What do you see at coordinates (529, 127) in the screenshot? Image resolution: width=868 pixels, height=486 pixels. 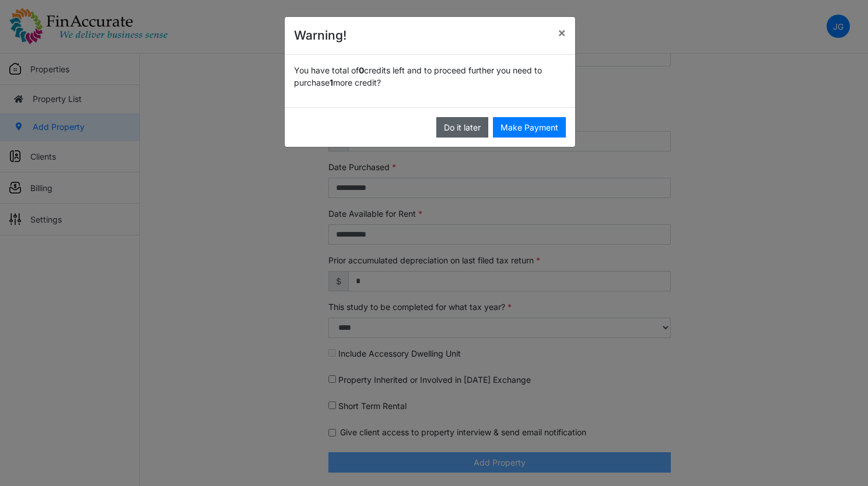 I see `button: Make Payment` at bounding box center [529, 127].